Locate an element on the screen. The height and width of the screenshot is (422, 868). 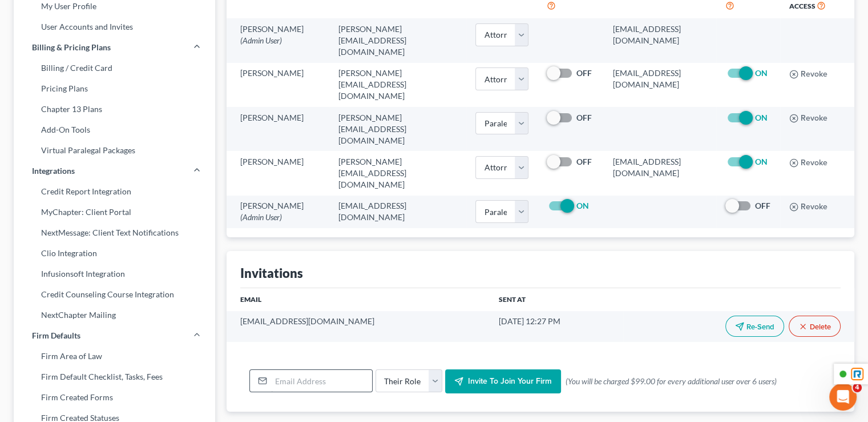
span: Integrations is located at coordinates (53, 171).